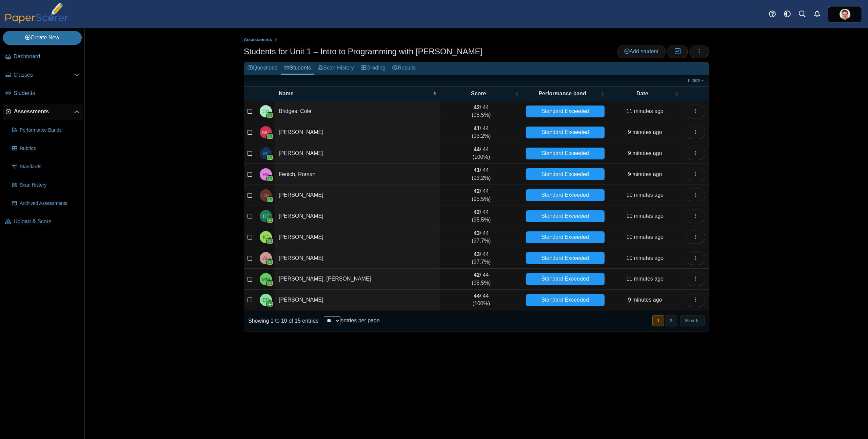 Image resolution: width=868 pixels, height=439 pixels. Describe the element at coordinates (42, 222) in the screenshot. I see `a: Upload & Score` at that location.